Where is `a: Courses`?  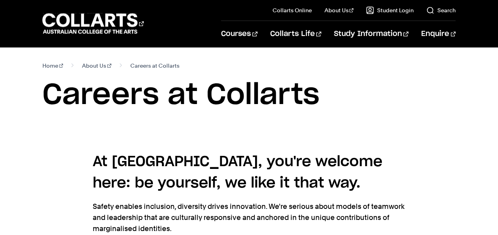 a: Courses is located at coordinates (239, 34).